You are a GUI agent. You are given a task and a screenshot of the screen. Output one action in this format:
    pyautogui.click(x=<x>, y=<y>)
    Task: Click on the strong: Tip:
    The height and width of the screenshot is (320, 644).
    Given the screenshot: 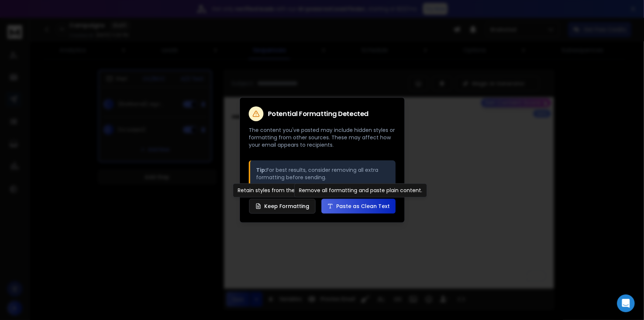 What is the action you would take?
    pyautogui.click(x=261, y=170)
    